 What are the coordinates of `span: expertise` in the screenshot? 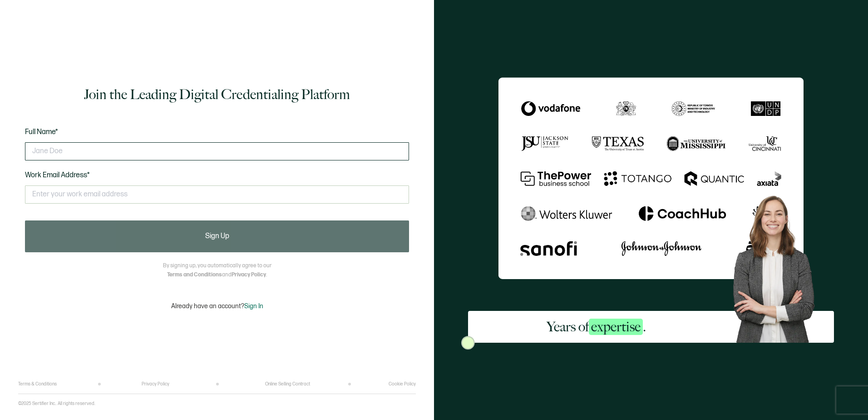 It's located at (616, 327).